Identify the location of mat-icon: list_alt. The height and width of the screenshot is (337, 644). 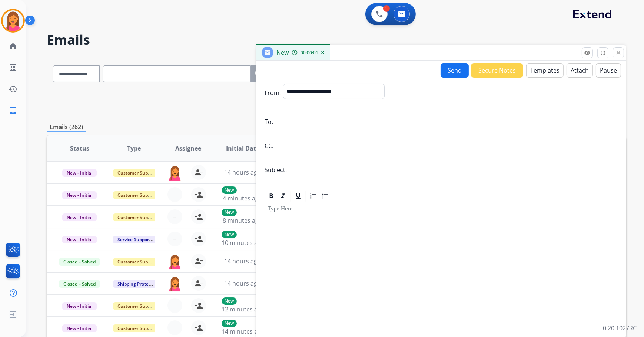
(13, 68).